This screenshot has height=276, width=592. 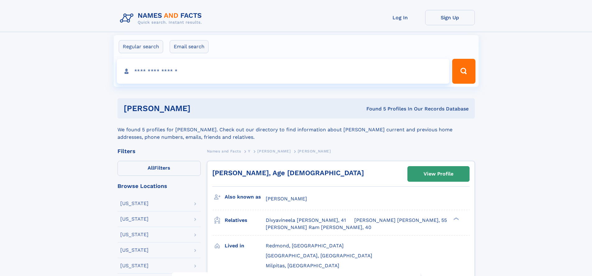 What do you see at coordinates (151, 168) in the screenshot?
I see `span: All` at bounding box center [151, 168].